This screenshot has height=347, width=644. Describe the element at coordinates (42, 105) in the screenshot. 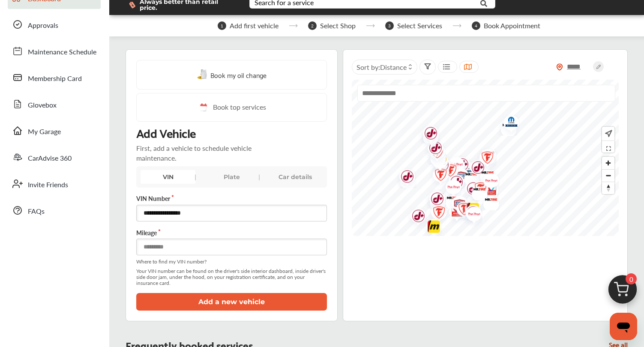

I see `span: Glovebox` at that location.